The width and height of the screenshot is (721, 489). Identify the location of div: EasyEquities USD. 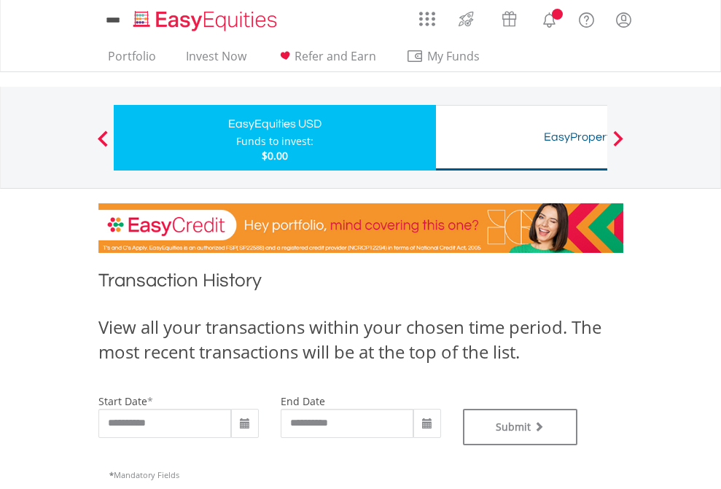
(275, 124).